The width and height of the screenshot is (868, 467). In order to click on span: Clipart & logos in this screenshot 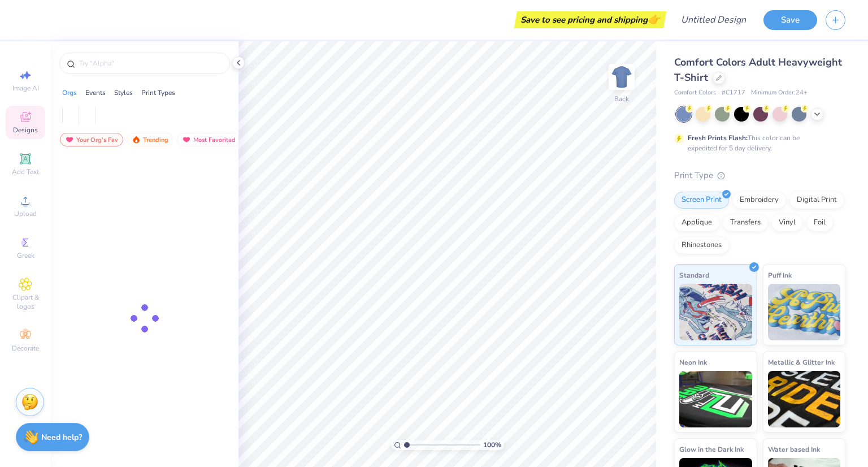, I will do `click(25, 302)`.